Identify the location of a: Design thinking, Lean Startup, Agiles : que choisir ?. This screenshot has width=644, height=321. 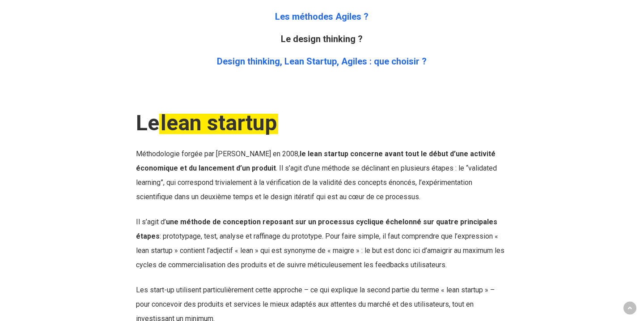
(321, 61).